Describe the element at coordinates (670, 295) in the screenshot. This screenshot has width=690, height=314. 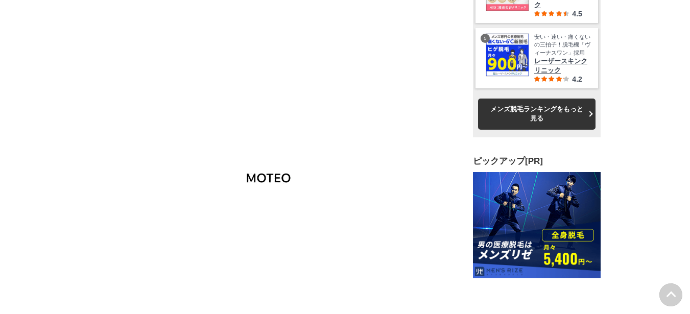
I see `img: PAGE UP` at that location.